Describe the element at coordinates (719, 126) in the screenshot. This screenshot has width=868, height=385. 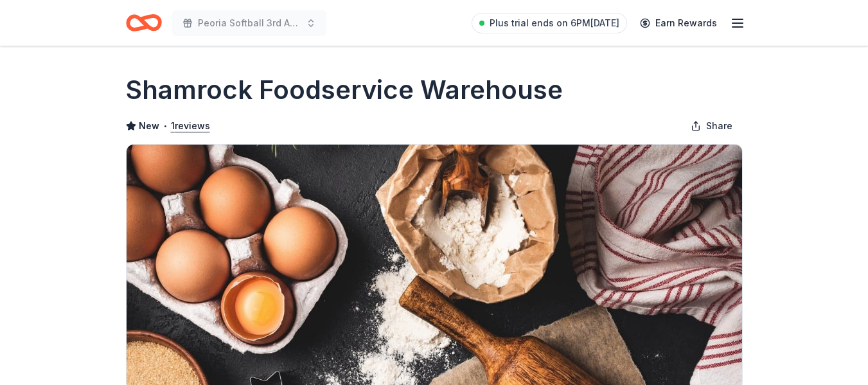
I see `span: Share` at that location.